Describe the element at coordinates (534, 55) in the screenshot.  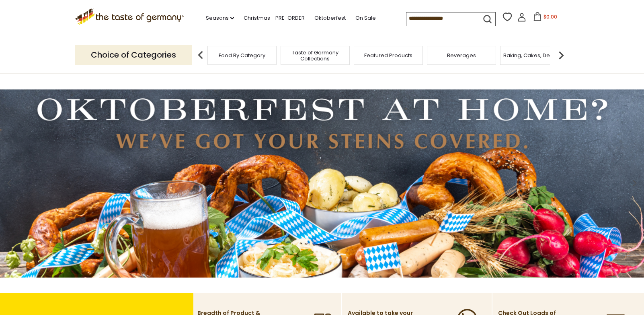
I see `a: Baking, Cakes, Desserts` at that location.